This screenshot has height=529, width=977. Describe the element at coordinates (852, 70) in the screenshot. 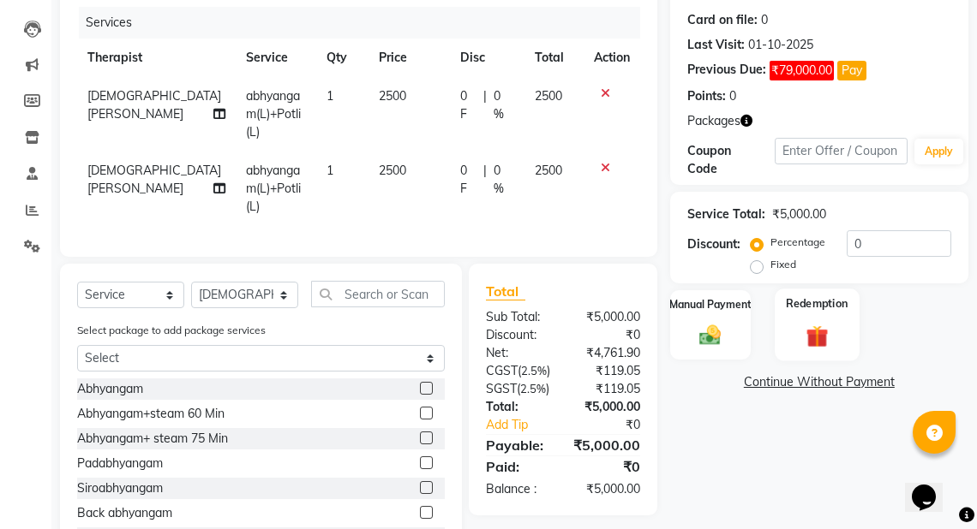

I see `button: Pay` at that location.